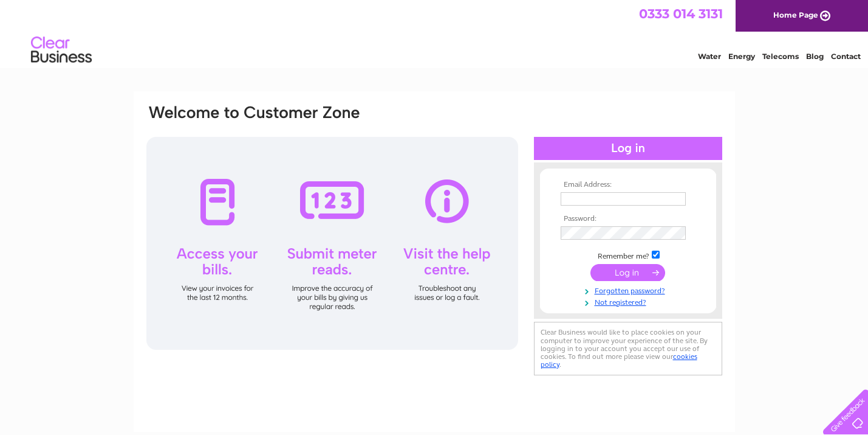  What do you see at coordinates (710, 56) in the screenshot?
I see `a: Water` at bounding box center [710, 56].